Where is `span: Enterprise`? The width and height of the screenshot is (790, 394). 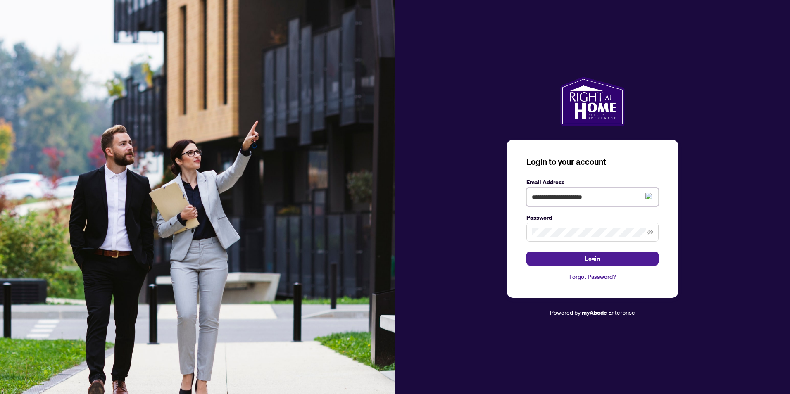 span: Enterprise is located at coordinates (621, 312).